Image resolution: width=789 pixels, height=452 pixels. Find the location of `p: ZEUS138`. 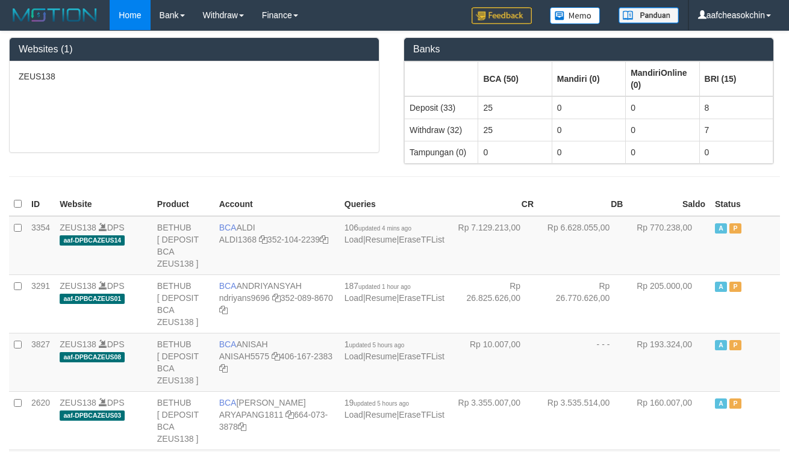

p: ZEUS138 is located at coordinates (194, 77).